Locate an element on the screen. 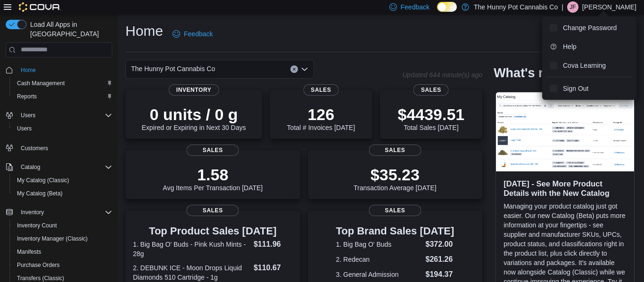 Image resolution: width=644 pixels, height=282 pixels. button: Customers is located at coordinates (59, 148).